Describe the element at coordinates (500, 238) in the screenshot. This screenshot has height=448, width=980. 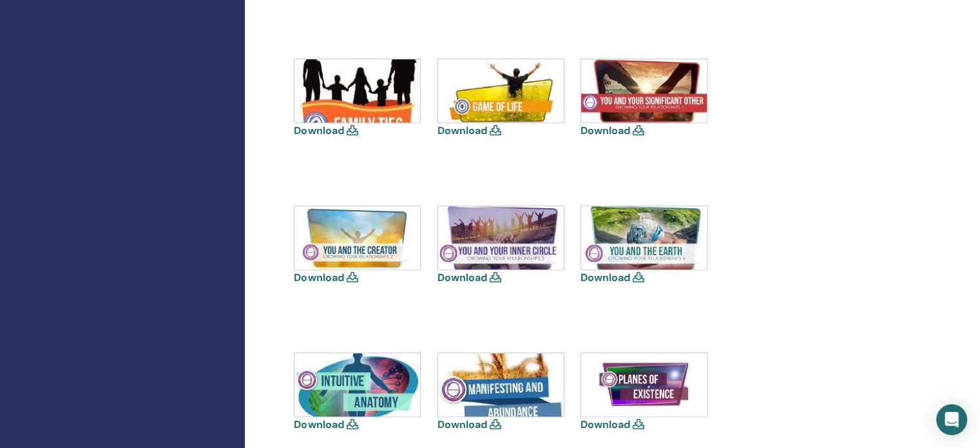
I see `img: growing-your-relationship-3-you-and-your-inner-circle.jpg` at that location.